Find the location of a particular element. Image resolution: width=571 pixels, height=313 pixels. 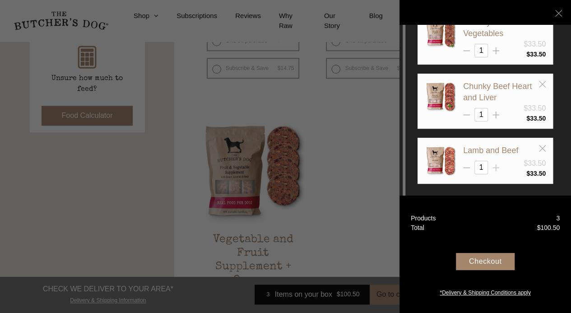

a: Lamb and Beef is located at coordinates (491, 150).